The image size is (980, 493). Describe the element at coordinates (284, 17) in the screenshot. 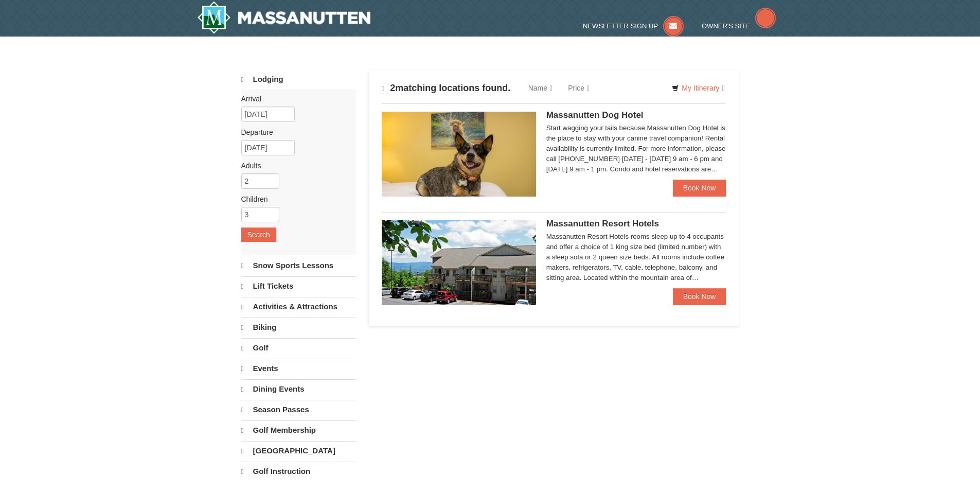

I see `img: Massanutten Resort Logo` at that location.